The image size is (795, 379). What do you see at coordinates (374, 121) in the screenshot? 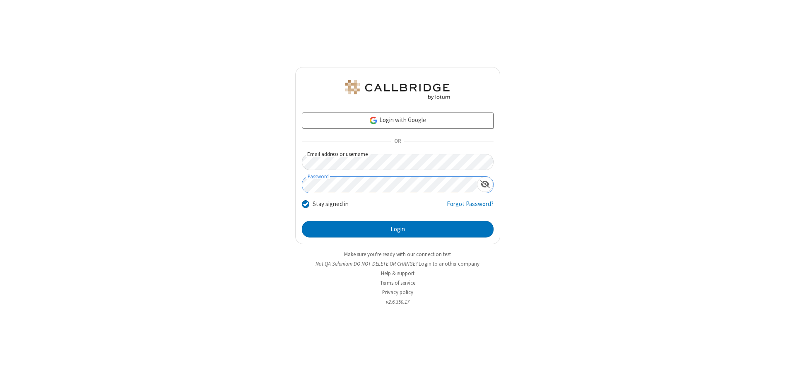
I see `img: google-icon.png` at bounding box center [374, 121].